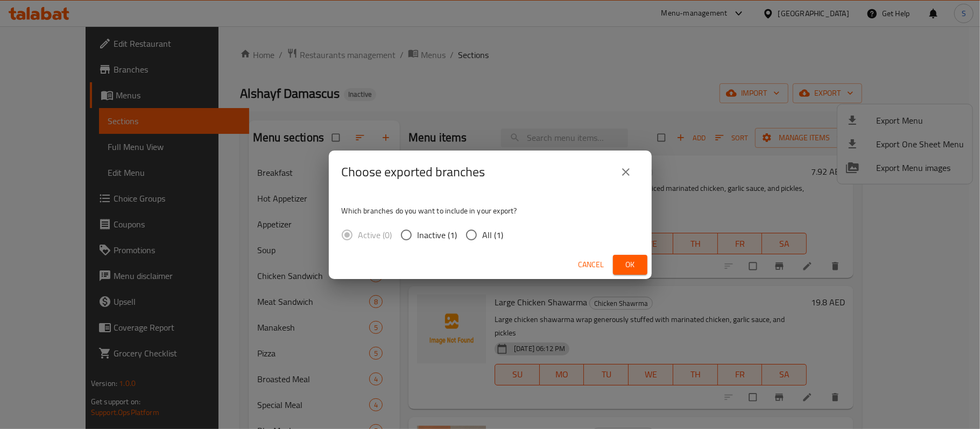  Describe the element at coordinates (438, 235) in the screenshot. I see `span: Inactive (1)` at that location.